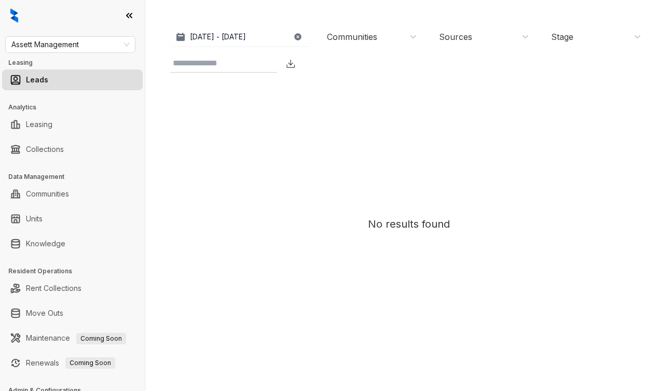  Describe the element at coordinates (76, 271) in the screenshot. I see `h3: Resident Operations` at that location.